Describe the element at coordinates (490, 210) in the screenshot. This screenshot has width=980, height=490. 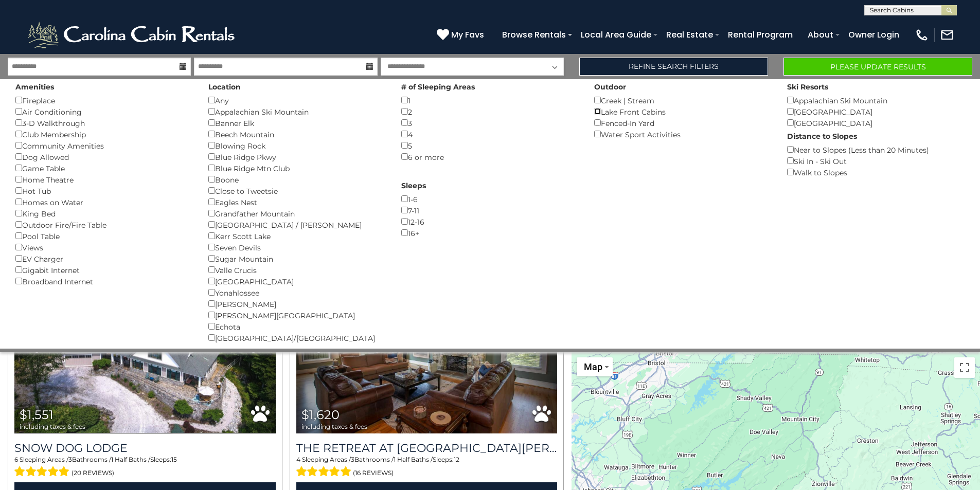
I see `div: 7-11` at that location.